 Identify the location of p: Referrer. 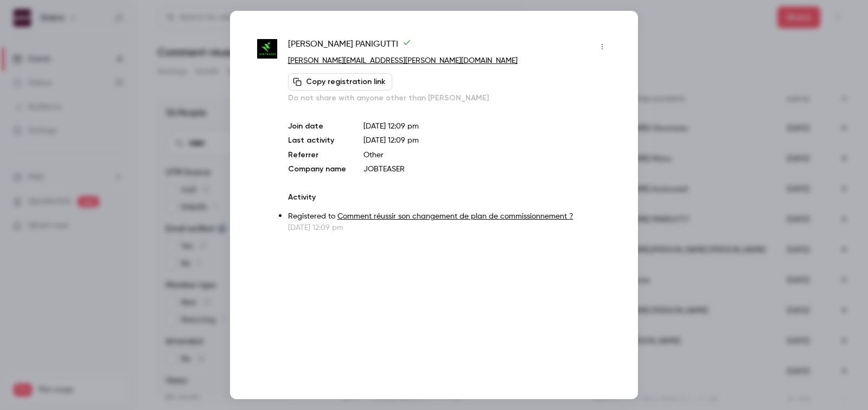
(317, 155).